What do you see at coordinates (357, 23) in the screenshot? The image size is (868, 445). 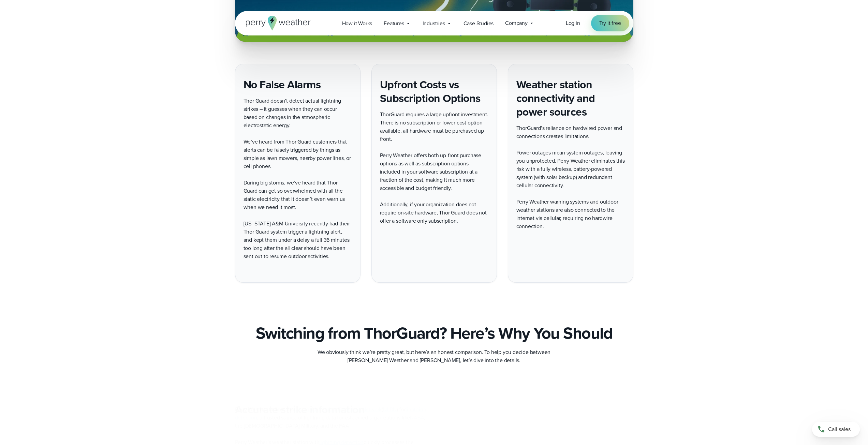 I see `a: How it Works` at bounding box center [357, 23].